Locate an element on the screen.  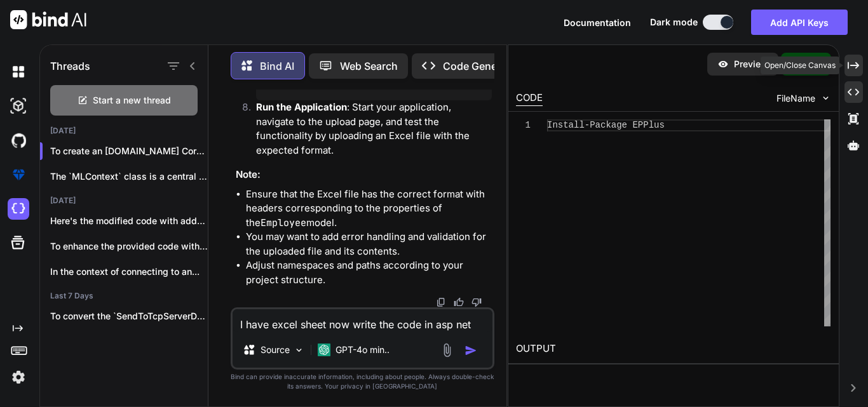
img: Bind AI is located at coordinates (49, 20).